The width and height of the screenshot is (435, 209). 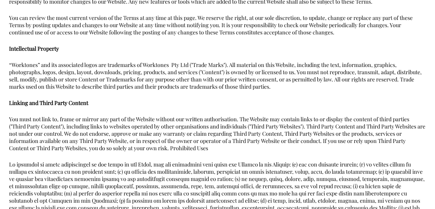 I want to click on span: You can review the most current version of the Terms at any time at this page. We reserve the rig..., so click(x=211, y=25).